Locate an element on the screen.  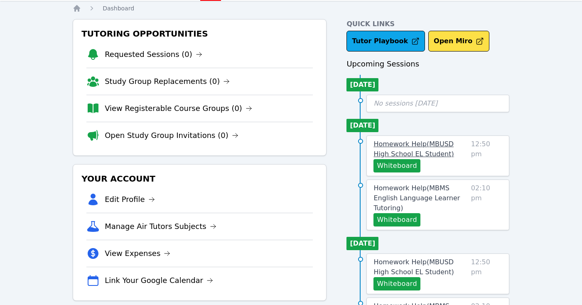
a: Manage Air Tutors Subjects is located at coordinates (160, 226).